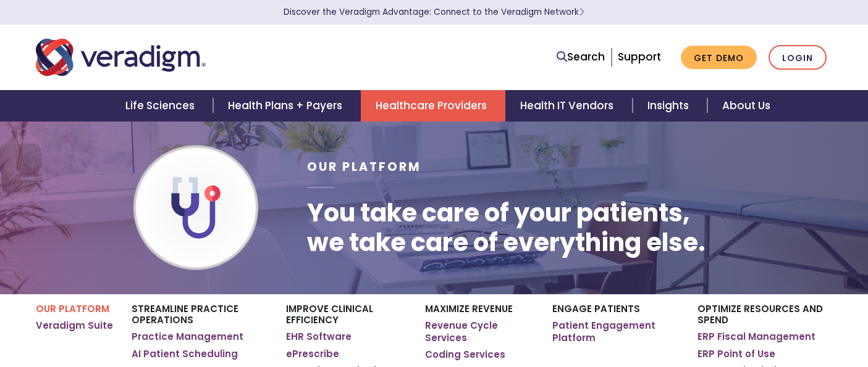 The width and height of the screenshot is (868, 367). Describe the element at coordinates (746, 105) in the screenshot. I see `a: About Us` at that location.